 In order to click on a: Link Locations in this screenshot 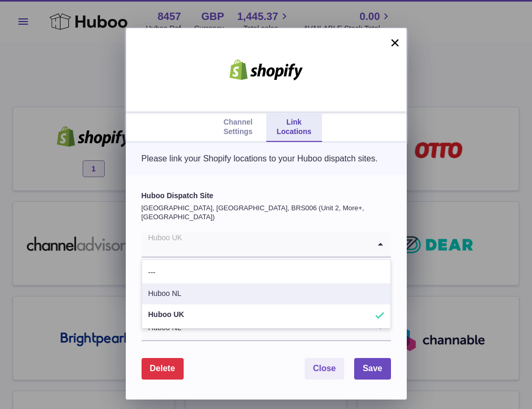, I will do `click(294, 127)`.